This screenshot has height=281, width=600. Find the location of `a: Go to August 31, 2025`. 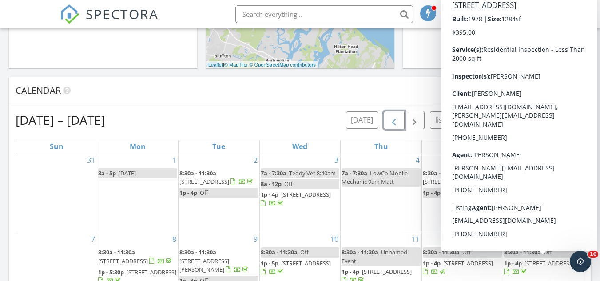

a: Go to August 31, 2025 is located at coordinates (91, 160).